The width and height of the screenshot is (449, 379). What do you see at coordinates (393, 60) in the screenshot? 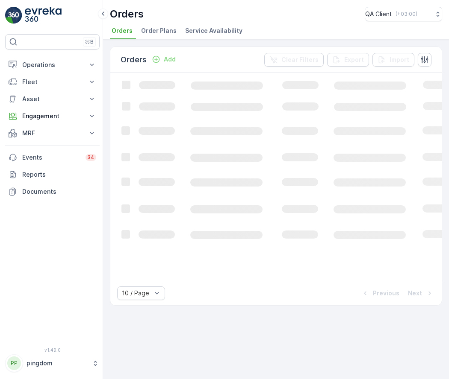
I see `button: Import` at bounding box center [393, 60].